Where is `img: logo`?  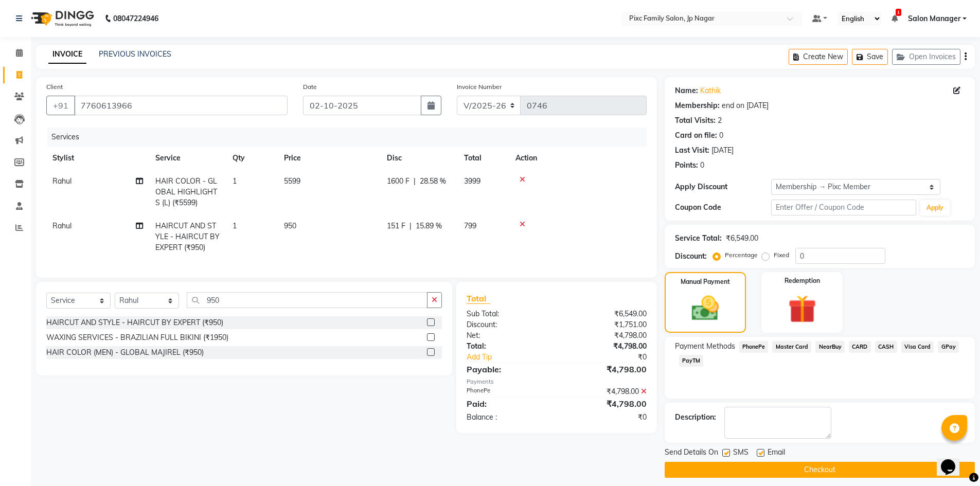
img: logo is located at coordinates (62, 18).